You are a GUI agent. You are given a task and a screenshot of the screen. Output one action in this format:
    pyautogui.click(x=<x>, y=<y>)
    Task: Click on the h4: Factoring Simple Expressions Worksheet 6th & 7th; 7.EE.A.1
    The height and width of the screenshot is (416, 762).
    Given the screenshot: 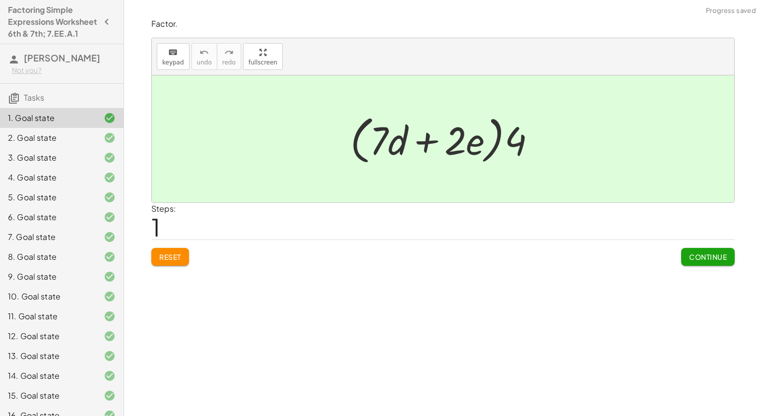 What is the action you would take?
    pyautogui.click(x=53, y=22)
    